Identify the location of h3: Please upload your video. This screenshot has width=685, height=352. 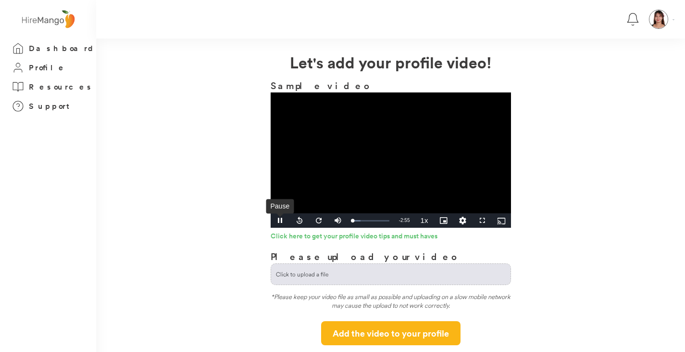
(366, 256).